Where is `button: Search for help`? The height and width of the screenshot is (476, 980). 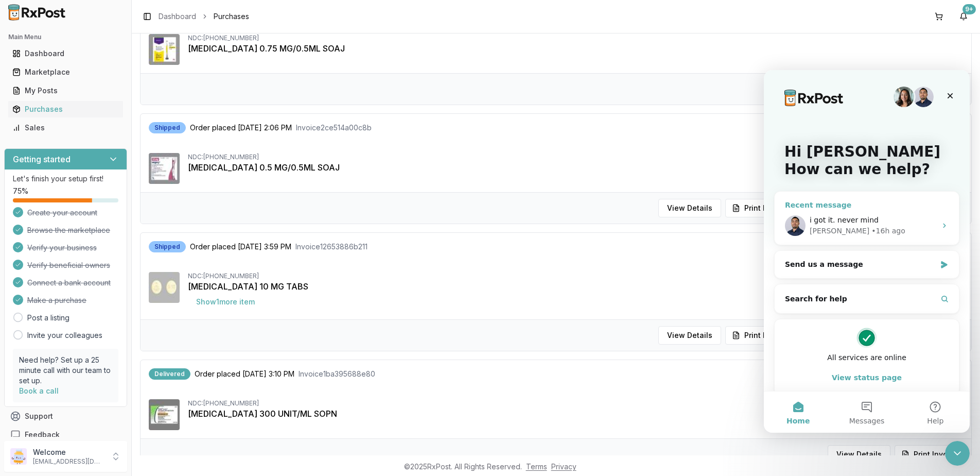 button: Search for help is located at coordinates (103, 229).